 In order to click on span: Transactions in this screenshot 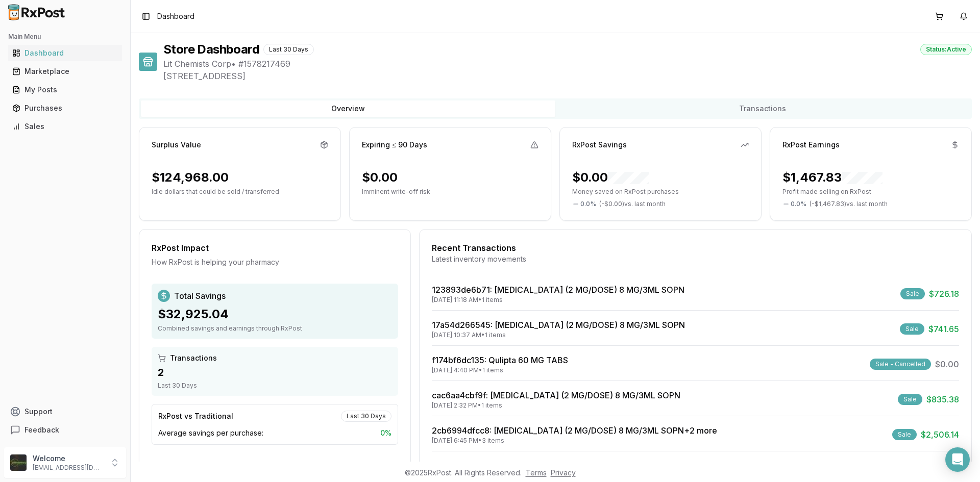, I will do `click(193, 358)`.